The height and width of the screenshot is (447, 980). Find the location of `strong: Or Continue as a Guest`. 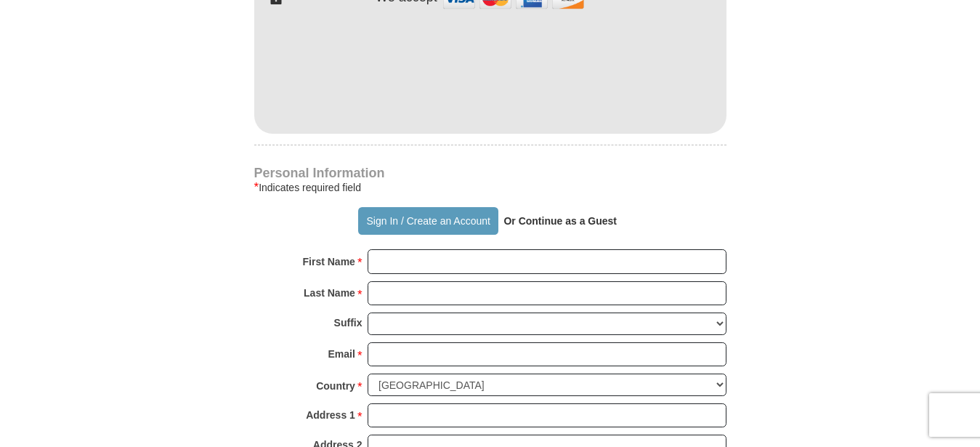

strong: Or Continue as a Guest is located at coordinates (560, 221).